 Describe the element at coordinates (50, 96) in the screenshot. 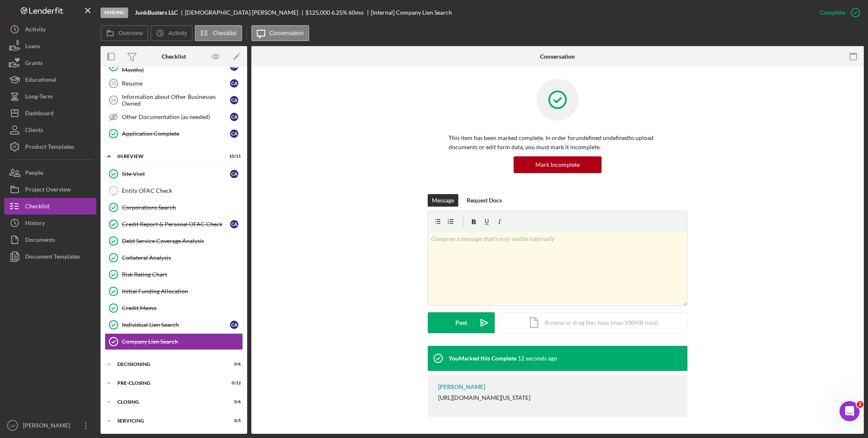

I see `button: Long-Term` at that location.